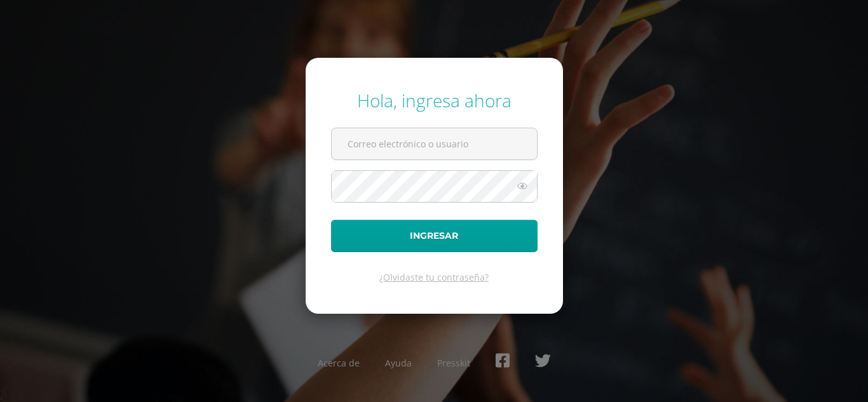 This screenshot has height=402, width=868. I want to click on a: Ayuda, so click(398, 363).